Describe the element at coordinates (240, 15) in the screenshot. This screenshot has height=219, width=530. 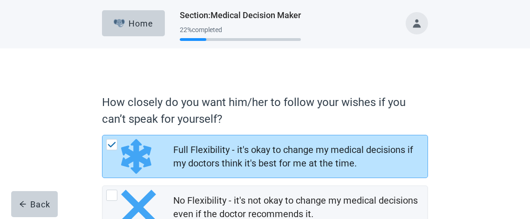
I see `h1: Section : Medical Decision Maker` at that location.